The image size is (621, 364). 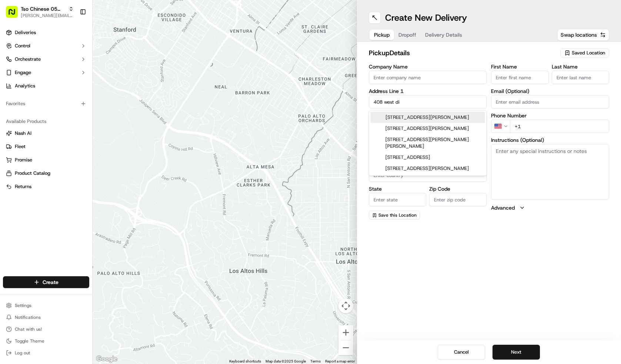 I want to click on a: Promise, so click(x=46, y=160).